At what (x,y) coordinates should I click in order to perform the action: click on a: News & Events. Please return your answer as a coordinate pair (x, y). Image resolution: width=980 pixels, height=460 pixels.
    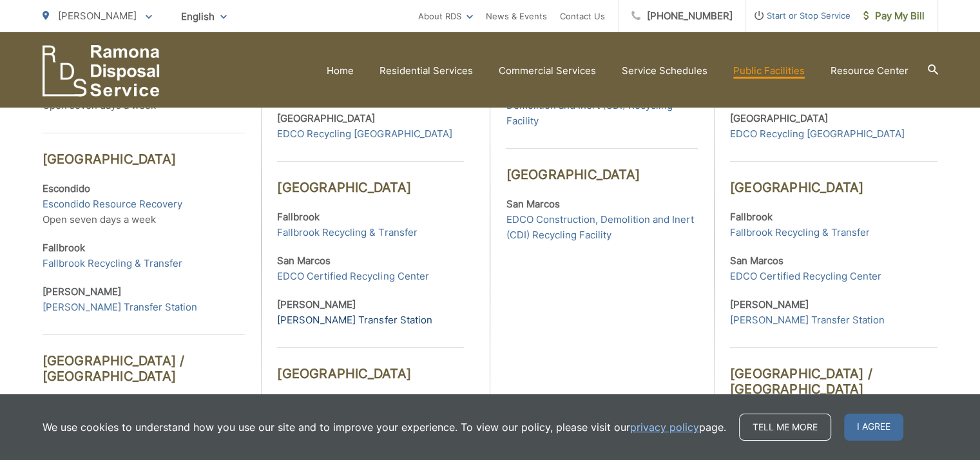
    Looking at the image, I should click on (516, 17).